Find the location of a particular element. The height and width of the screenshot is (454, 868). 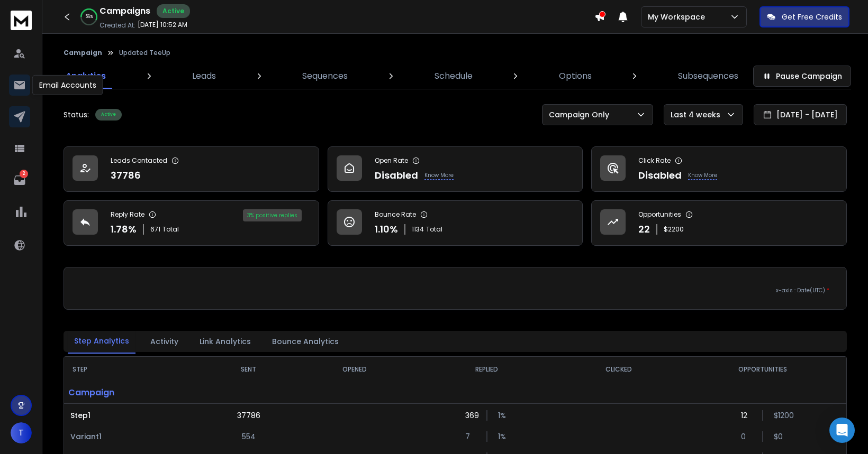

p: Schedule is located at coordinates (454, 76).